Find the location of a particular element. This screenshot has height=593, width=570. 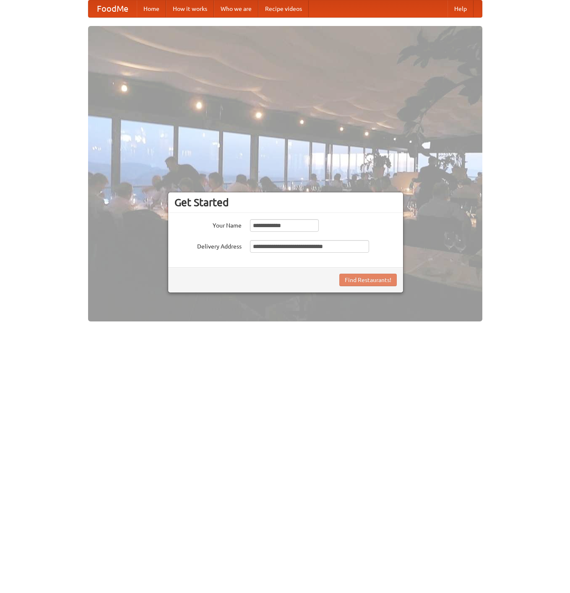

a: Recipe videos is located at coordinates (283, 9).